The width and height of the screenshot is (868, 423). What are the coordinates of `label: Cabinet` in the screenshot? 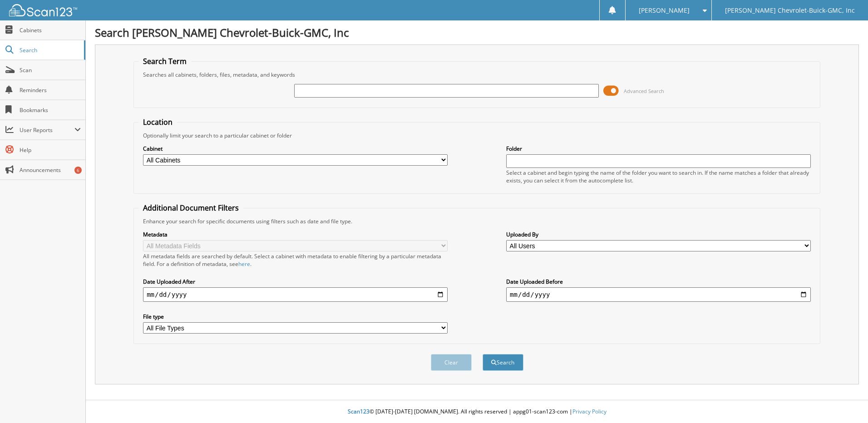 It's located at (295, 148).